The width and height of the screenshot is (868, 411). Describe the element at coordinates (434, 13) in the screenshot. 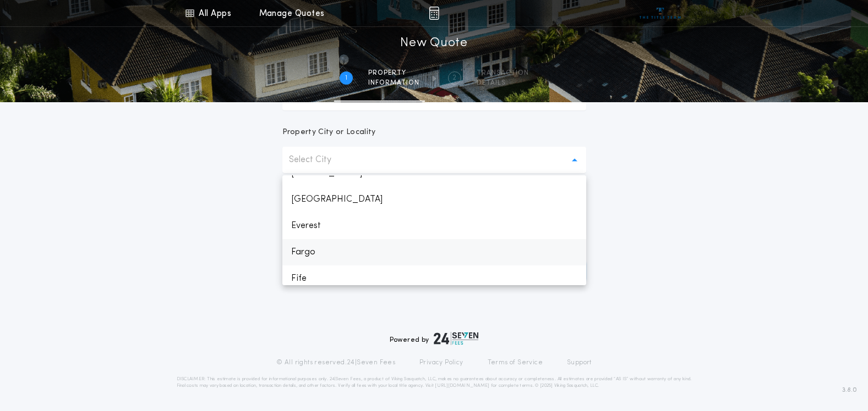

I see `img: img` at that location.